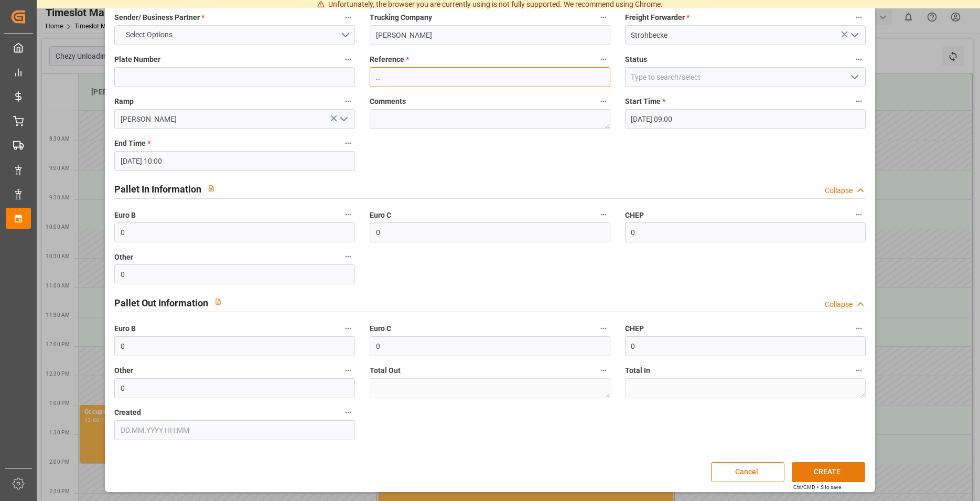  I want to click on button: Total In, so click(859, 370).